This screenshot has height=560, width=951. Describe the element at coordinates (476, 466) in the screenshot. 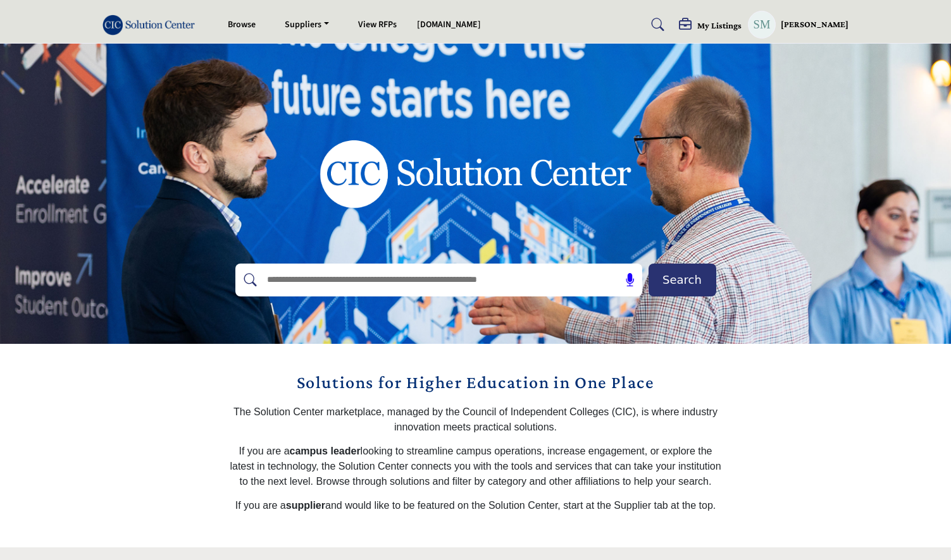

I see `span: If you are a looking to streamline campus operations, increase engagement, or explore the latest ...` at that location.